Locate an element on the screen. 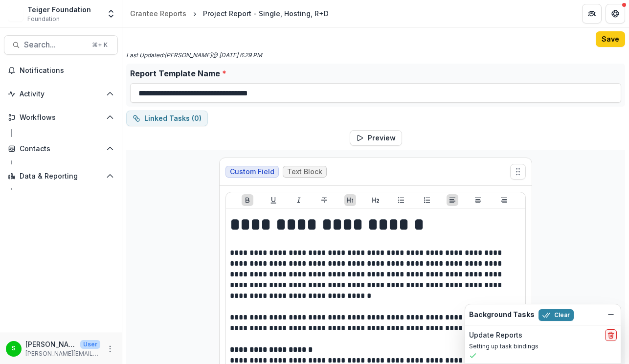 The image size is (629, 364). button: Open Data & Reporting is located at coordinates (60, 176).